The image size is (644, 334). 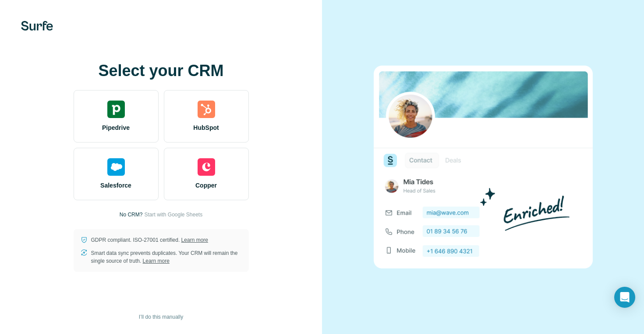 What do you see at coordinates (207, 110) in the screenshot?
I see `img: hubspot's logo` at bounding box center [207, 110].